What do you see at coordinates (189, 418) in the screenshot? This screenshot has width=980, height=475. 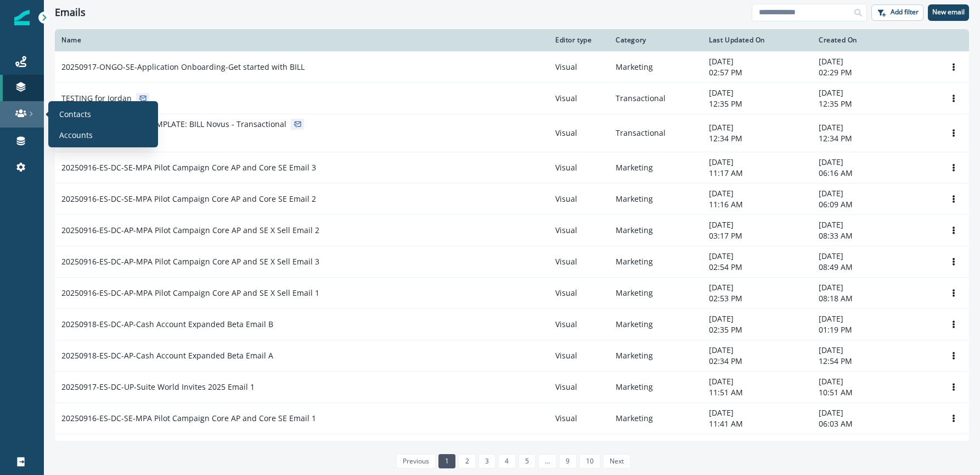 I see `p: 20250916-ES-DC-SE-MPA Pilot Campaign Core AP and Core SE Email 1` at bounding box center [189, 418].